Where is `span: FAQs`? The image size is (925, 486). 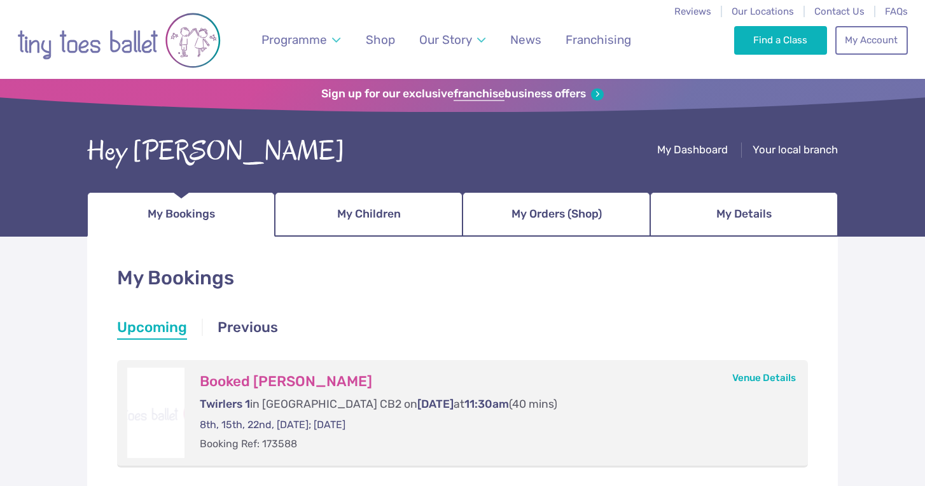 span: FAQs is located at coordinates (896, 11).